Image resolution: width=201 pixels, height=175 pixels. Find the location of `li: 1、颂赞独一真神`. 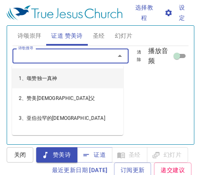

li: 1、颂赞独一真神 is located at coordinates (67, 79).